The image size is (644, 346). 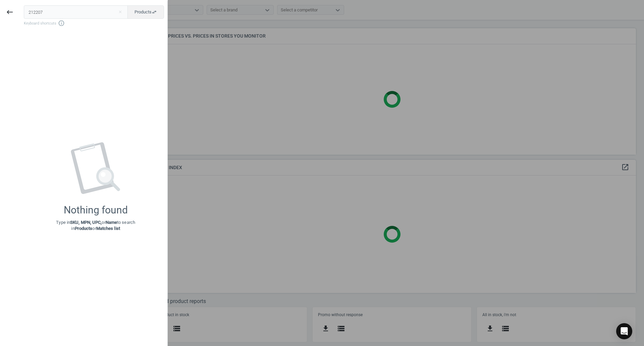 What do you see at coordinates (96, 225) in the screenshot?
I see `p: Type in or to search in or` at bounding box center [96, 225].